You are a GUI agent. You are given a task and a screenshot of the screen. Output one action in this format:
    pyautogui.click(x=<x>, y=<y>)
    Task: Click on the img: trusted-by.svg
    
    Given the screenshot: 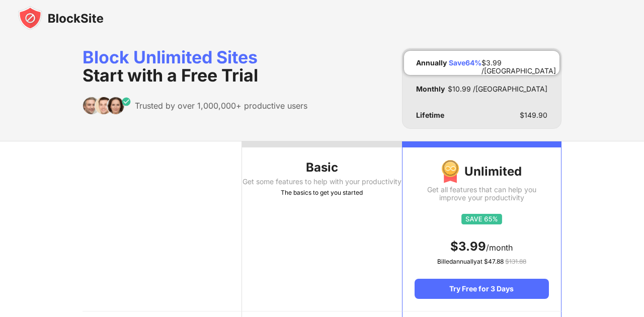 What is the action you would take?
    pyautogui.click(x=107, y=106)
    